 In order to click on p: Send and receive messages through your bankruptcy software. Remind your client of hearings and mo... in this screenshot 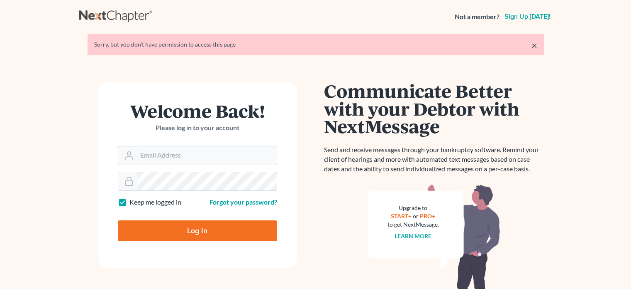, I will do `click(434, 159)`.